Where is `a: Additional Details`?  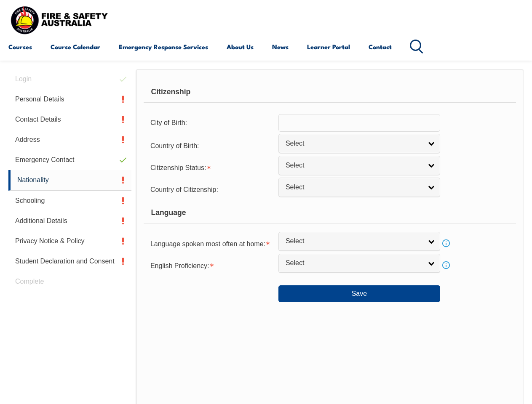
a: Additional Details is located at coordinates (70, 221).